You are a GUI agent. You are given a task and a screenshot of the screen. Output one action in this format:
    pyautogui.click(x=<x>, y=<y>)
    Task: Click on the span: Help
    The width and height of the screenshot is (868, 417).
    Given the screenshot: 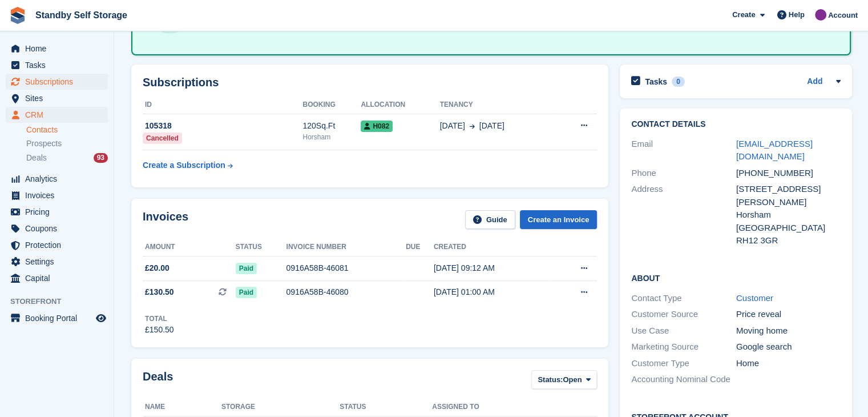 What is the action you would take?
    pyautogui.click(x=796, y=15)
    